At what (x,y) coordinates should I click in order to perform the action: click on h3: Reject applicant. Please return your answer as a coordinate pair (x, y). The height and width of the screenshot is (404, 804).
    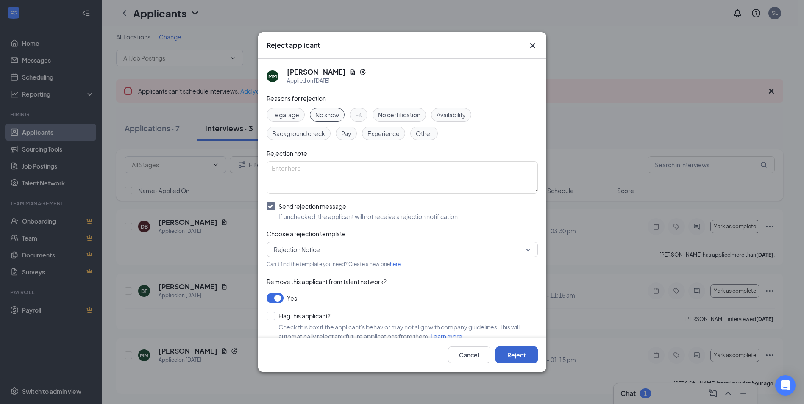
    Looking at the image, I should click on (293, 45).